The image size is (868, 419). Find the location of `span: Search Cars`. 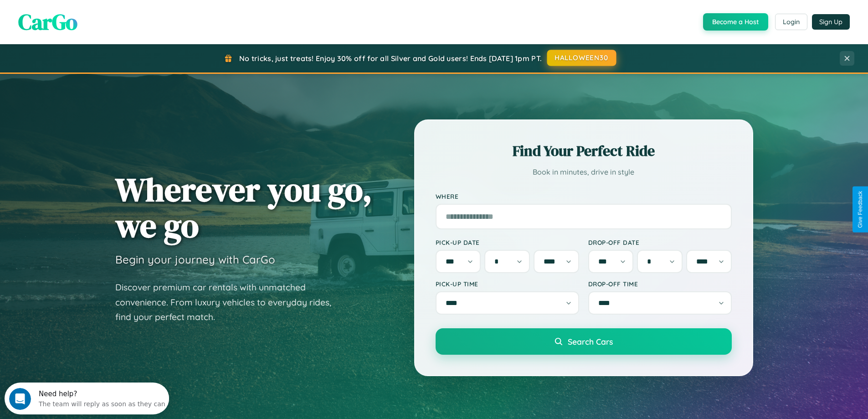

span: Search Cars is located at coordinates (590, 341).